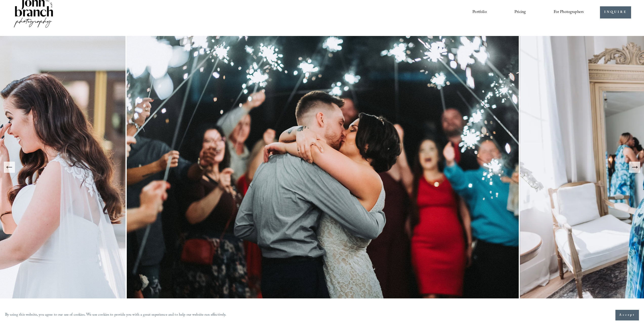  I want to click on a: folder dropdown, so click(569, 12).